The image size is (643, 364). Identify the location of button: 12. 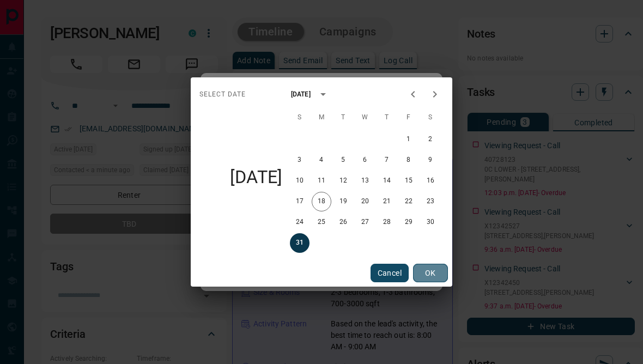
(344, 181).